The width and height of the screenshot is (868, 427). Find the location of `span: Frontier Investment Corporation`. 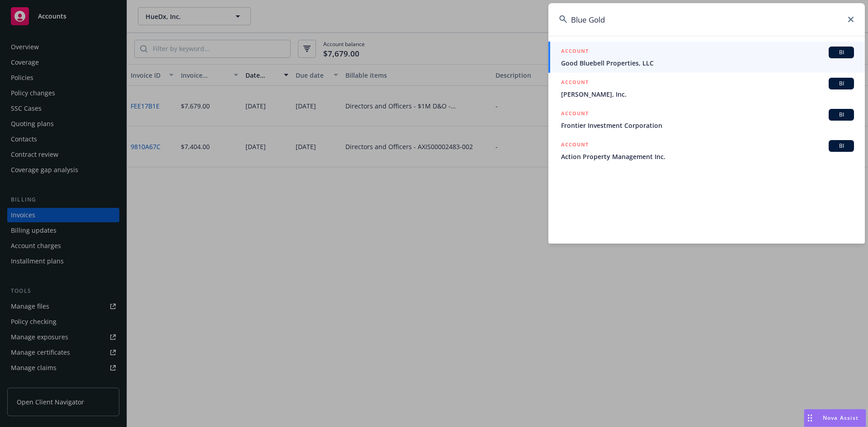

span: Frontier Investment Corporation is located at coordinates (708, 126).